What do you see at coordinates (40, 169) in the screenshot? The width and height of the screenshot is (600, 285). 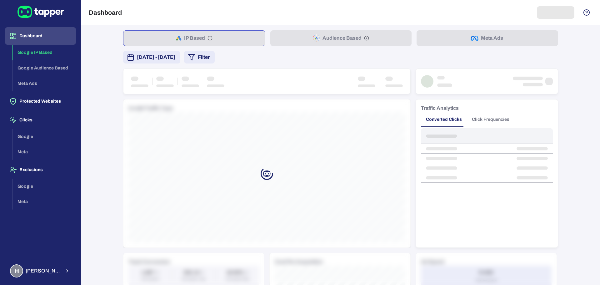 I see `a: Exclusions` at bounding box center [40, 169].